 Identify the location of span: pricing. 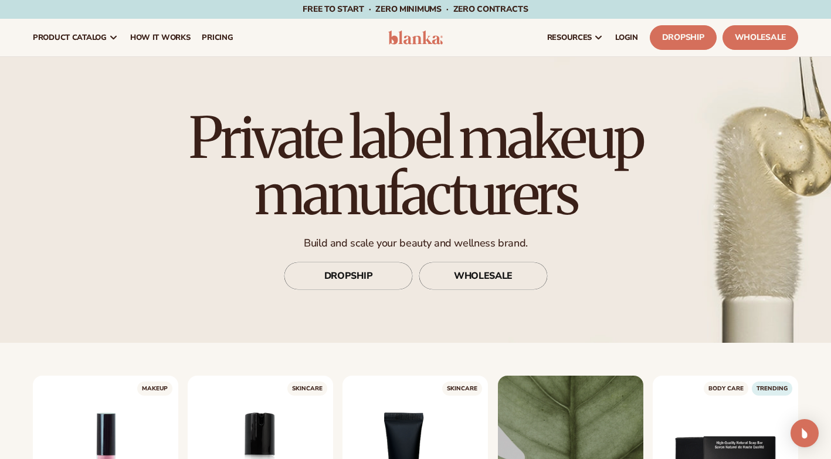
(217, 38).